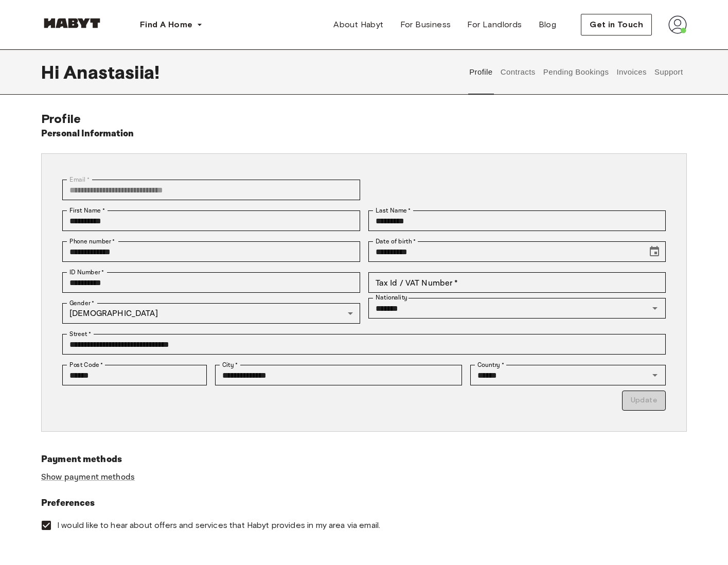  I want to click on a: Blog, so click(548, 25).